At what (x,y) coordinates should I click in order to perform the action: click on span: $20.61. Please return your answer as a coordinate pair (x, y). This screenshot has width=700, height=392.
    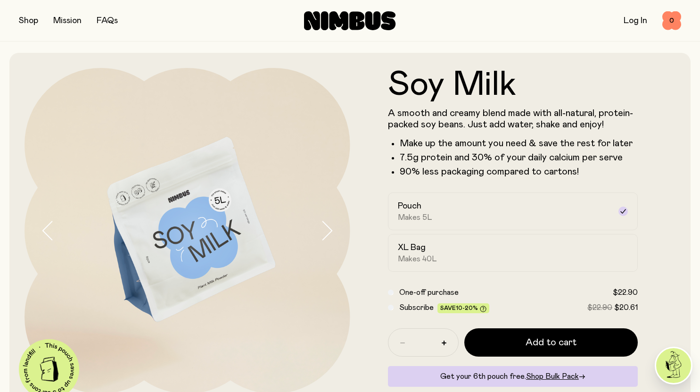
    Looking at the image, I should click on (626, 307).